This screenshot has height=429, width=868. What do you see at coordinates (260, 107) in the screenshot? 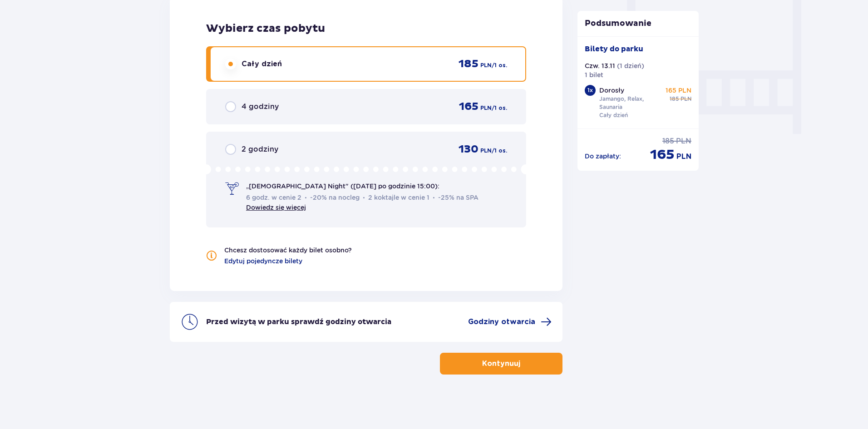
I see `span: 4 godziny` at bounding box center [260, 107].